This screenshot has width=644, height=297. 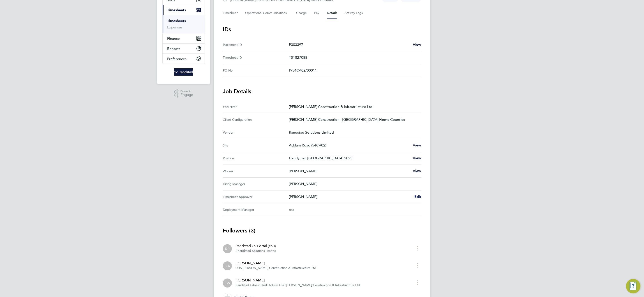 What do you see at coordinates (227, 249) in the screenshot?
I see `span: RP` at bounding box center [227, 249].